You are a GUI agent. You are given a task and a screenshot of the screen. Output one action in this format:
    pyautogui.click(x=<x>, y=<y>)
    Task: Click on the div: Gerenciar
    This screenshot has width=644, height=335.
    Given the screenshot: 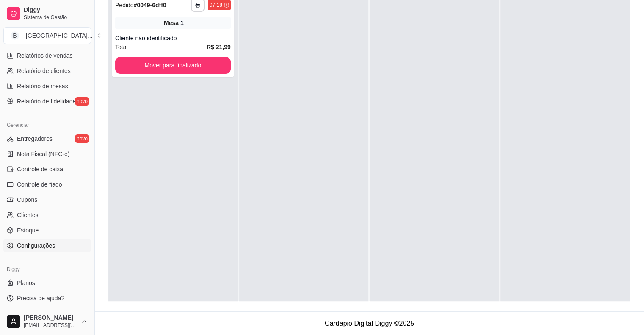 What is the action you would take?
    pyautogui.click(x=47, y=125)
    